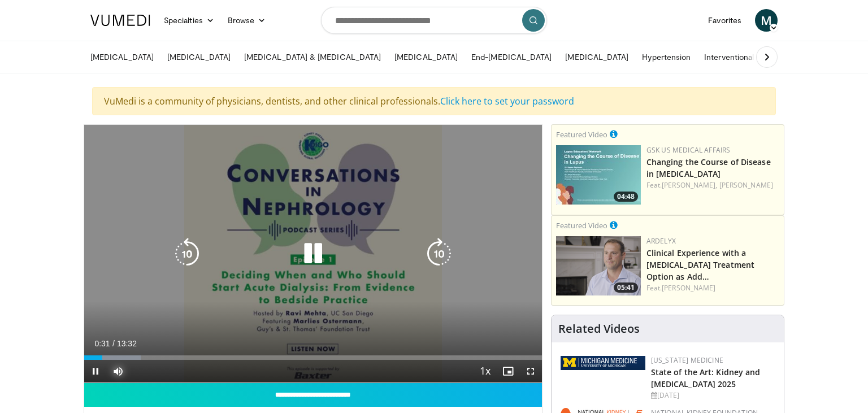 This screenshot has width=868, height=413. What do you see at coordinates (247, 20) in the screenshot?
I see `a: Browse` at bounding box center [247, 20].